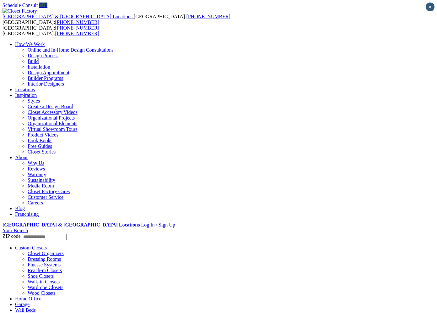  I want to click on img: Closet Factory, so click(20, 11).